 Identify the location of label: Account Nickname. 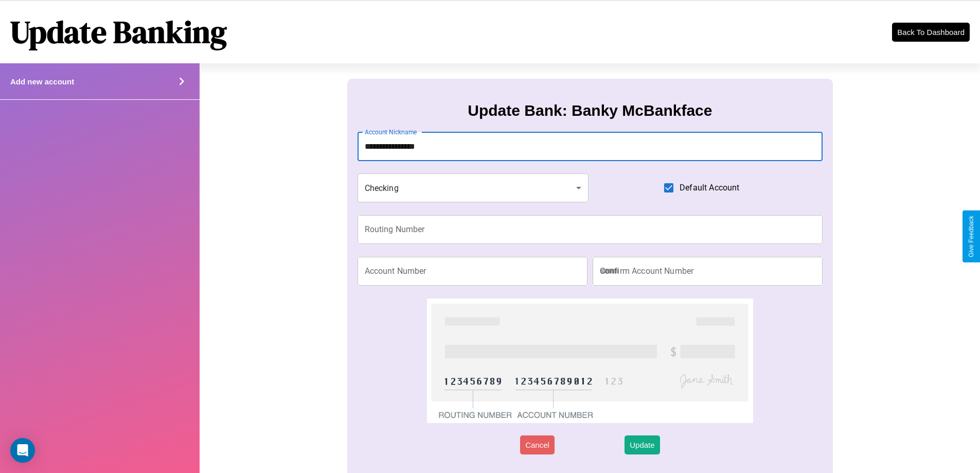
(391, 131).